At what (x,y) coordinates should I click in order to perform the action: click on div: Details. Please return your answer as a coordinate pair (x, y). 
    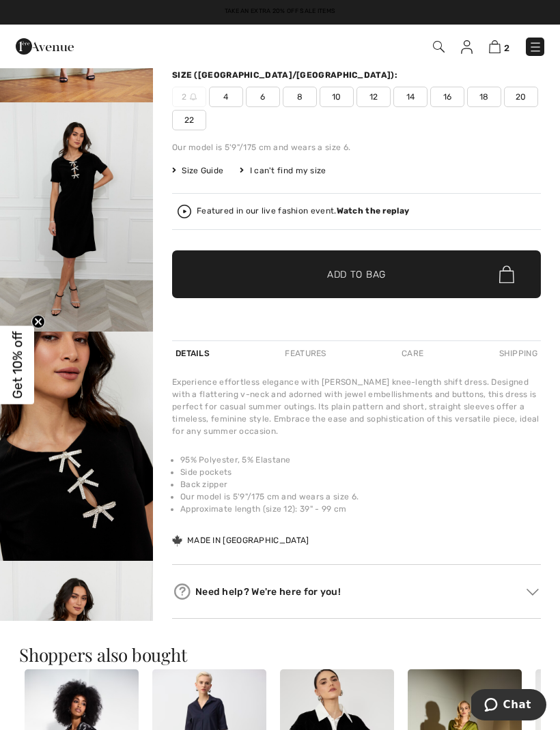
    Looking at the image, I should click on (192, 353).